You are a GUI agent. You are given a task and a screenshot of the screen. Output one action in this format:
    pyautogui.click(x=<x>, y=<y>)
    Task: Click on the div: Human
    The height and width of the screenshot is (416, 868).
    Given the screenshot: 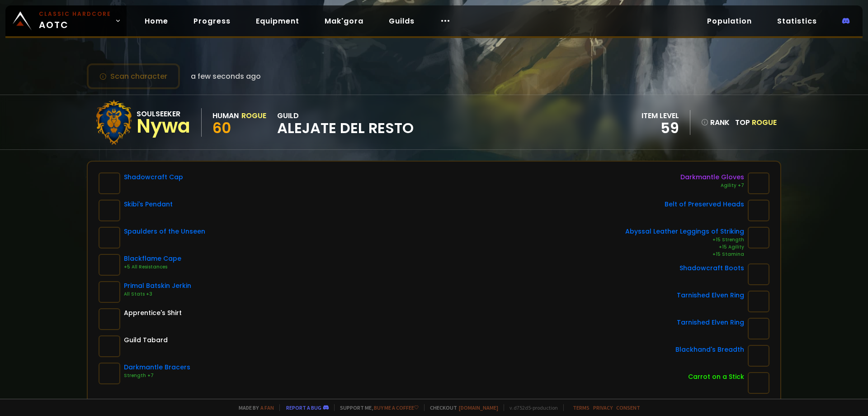 What is the action you would take?
    pyautogui.click(x=225, y=115)
    